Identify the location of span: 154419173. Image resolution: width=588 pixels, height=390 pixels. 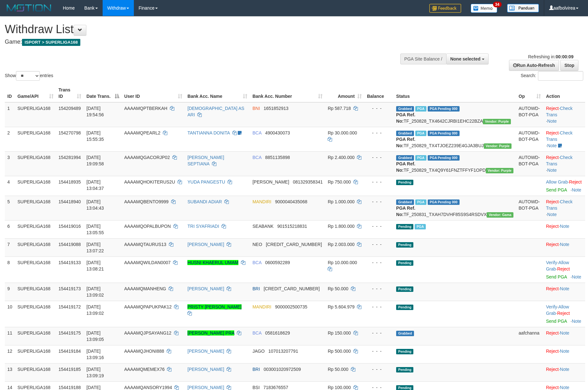
(70, 288).